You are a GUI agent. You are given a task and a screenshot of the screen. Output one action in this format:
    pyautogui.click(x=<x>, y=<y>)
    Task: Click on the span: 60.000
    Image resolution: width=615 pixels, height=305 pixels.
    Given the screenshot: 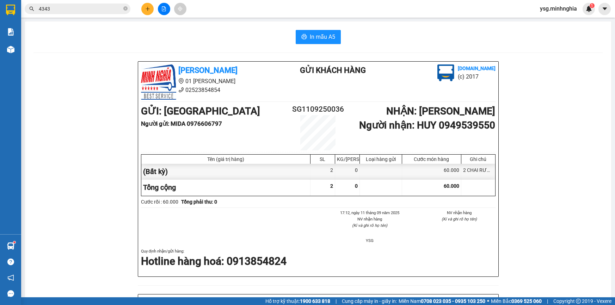 What is the action you would take?
    pyautogui.click(x=451, y=186)
    